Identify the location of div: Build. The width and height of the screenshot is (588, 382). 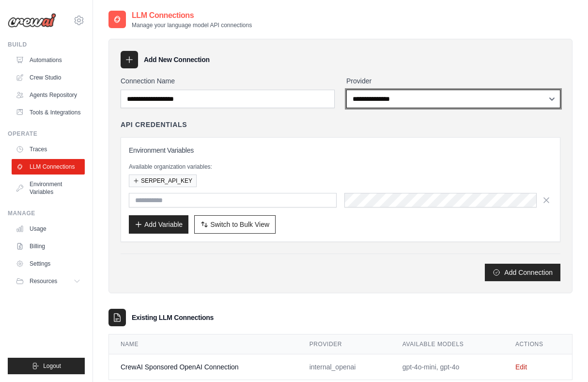
(46, 45).